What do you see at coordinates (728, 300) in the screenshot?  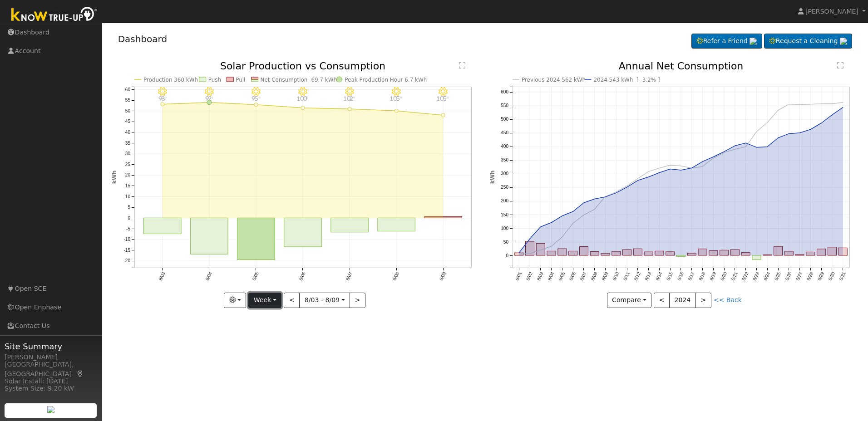 I see `a: << Back` at bounding box center [728, 300].